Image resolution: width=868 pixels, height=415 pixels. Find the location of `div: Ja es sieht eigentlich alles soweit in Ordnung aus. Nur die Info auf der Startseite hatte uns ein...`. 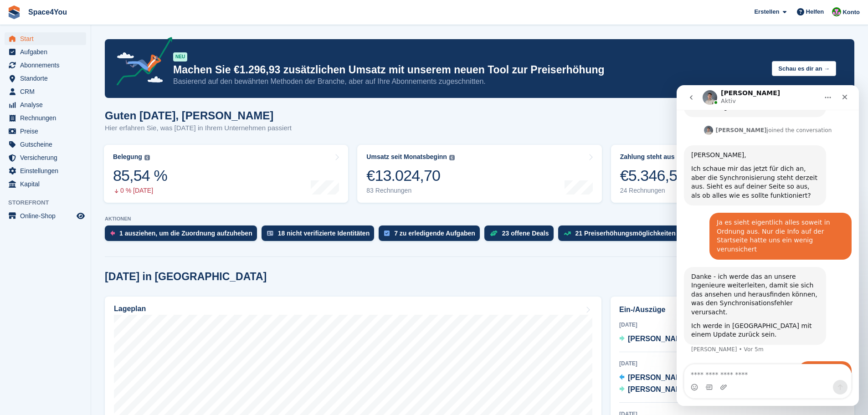

div: Ja es sieht eigentlich alles soweit in Ordnung aus. Nur die Info auf der Startseite hatte uns ein... is located at coordinates (104, 151).